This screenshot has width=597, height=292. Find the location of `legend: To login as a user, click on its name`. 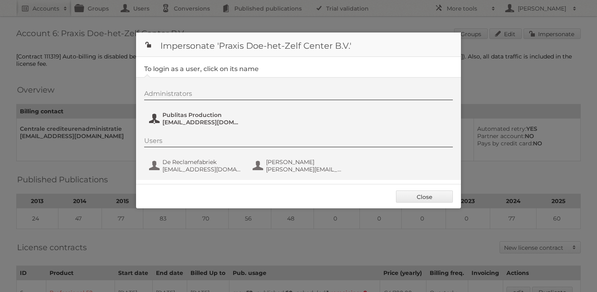

legend: To login as a user, click on its name is located at coordinates (201, 69).